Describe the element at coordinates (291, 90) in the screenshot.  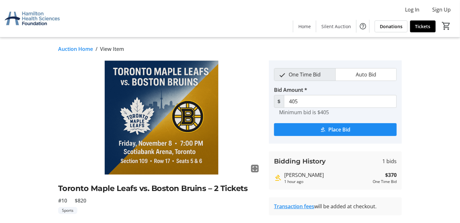
I see `label: Bid Amount *` at that location.